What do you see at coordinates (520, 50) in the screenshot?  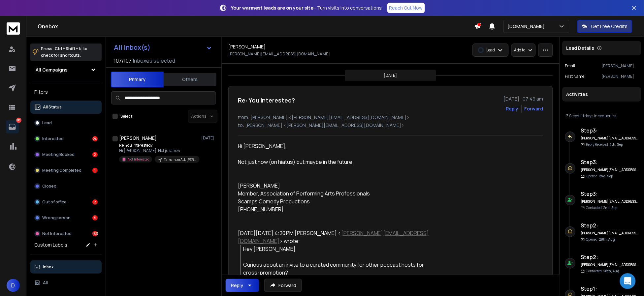 I see `p: Add to` at bounding box center [520, 50].